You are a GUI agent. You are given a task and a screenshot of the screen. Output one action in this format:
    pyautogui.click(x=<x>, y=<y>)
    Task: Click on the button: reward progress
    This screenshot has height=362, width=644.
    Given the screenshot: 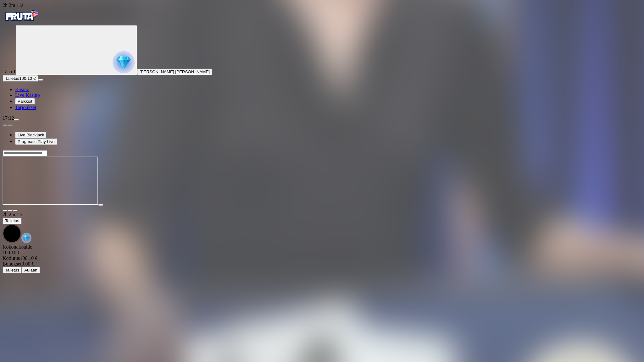 What is the action you would take?
    pyautogui.click(x=77, y=50)
    